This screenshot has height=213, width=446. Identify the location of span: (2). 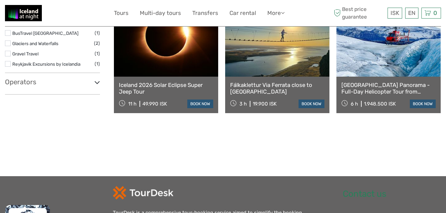
(97, 43).